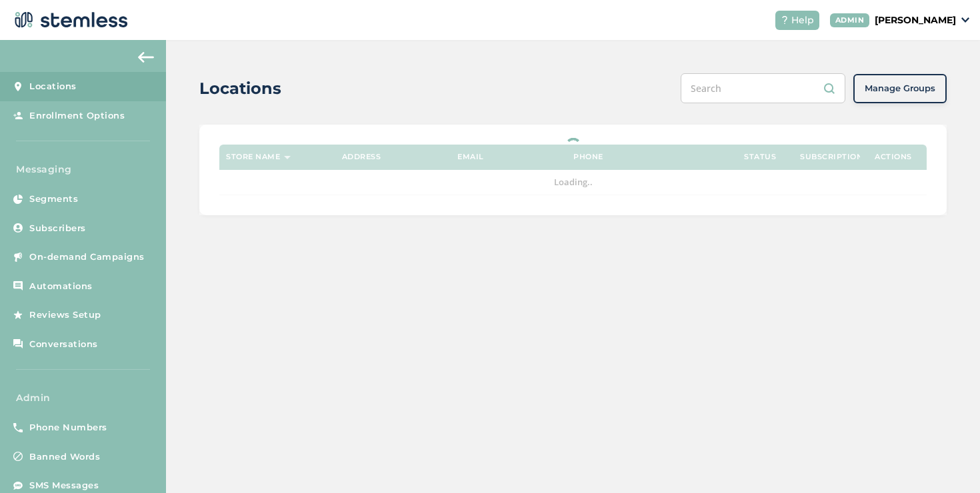 This screenshot has height=493, width=980. I want to click on span: Segments, so click(54, 199).